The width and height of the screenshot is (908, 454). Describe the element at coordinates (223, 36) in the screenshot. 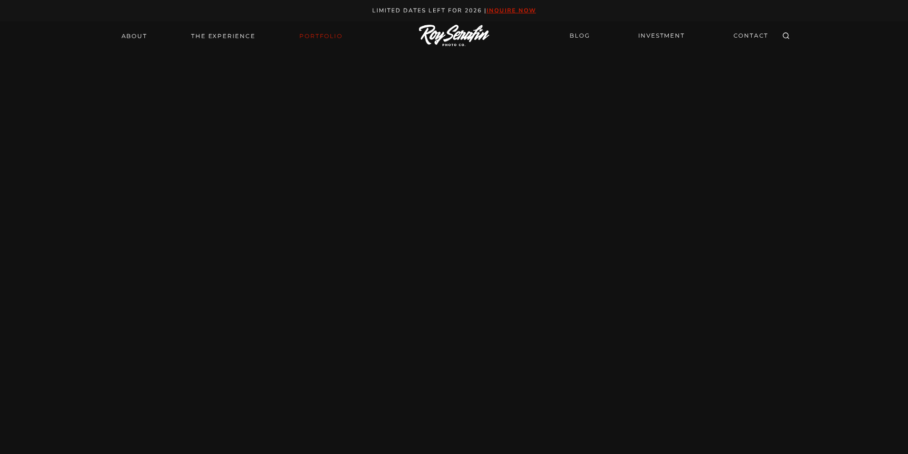

I see `a: THE EXPERIENCE` at that location.